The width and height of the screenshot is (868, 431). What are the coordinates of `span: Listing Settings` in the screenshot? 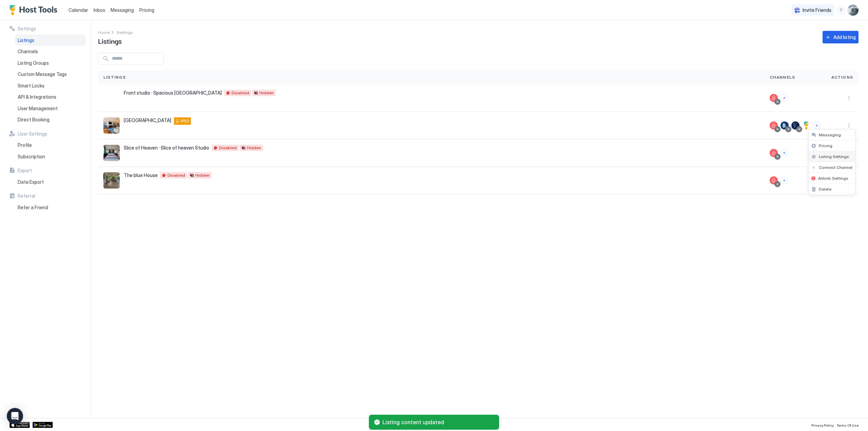 It's located at (834, 156).